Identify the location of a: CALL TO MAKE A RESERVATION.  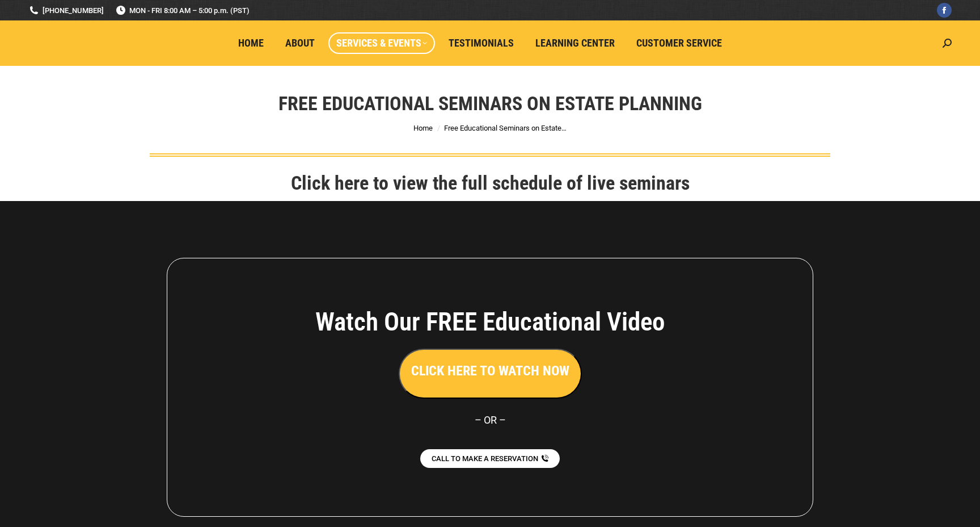
(490, 458).